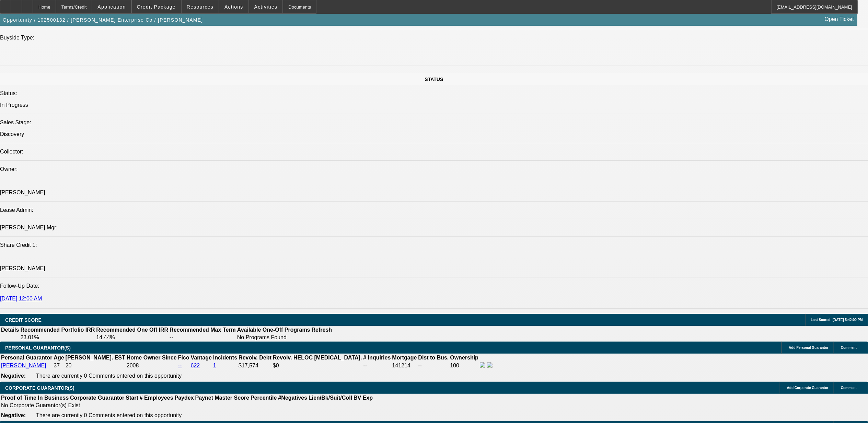  Describe the element at coordinates (363, 397) in the screenshot. I see `b: BV Exp` at that location.